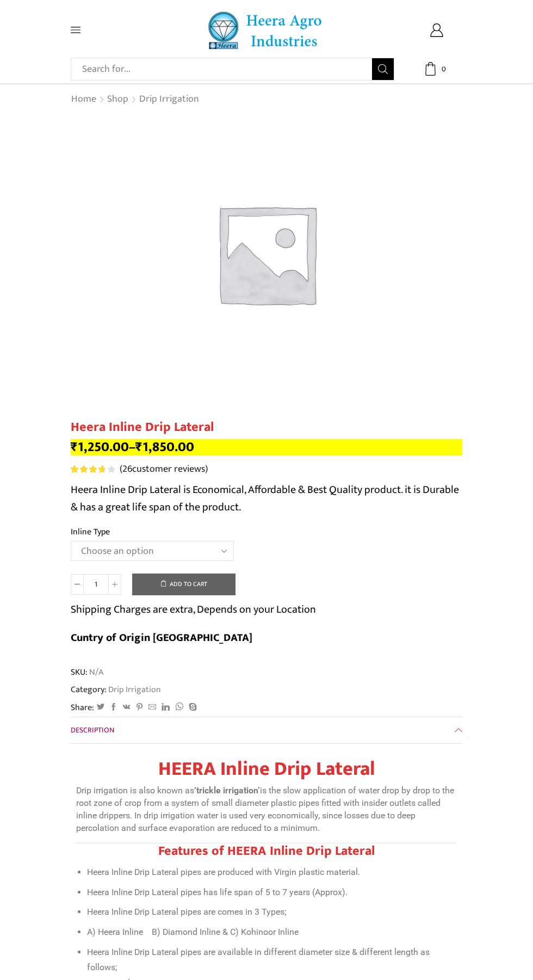  Describe the element at coordinates (272, 912) in the screenshot. I see `li: Heera Inline Drip Lateral pipes are comes in 3 Types;` at that location.